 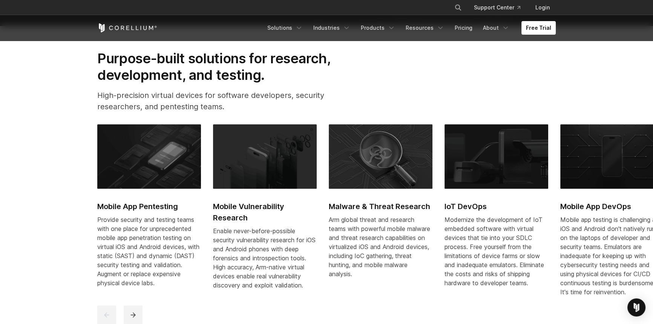 I want to click on a: Mobile App Pentesting Mobile App Pentesting Provide security and testing teams with one place for..., so click(x=149, y=211).